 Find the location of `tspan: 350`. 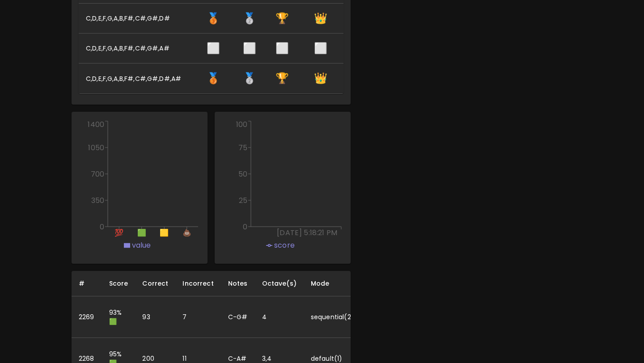

tspan: 350 is located at coordinates (97, 200).